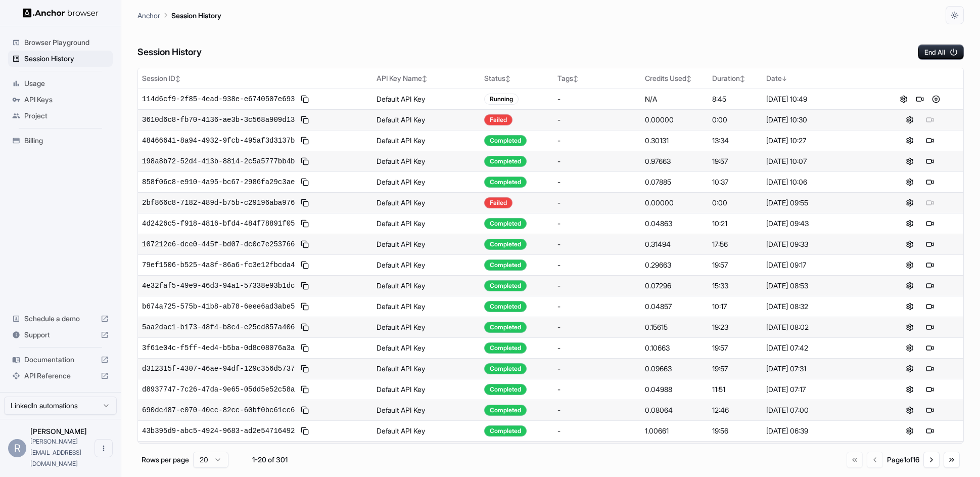  Describe the element at coordinates (60, 360) in the screenshot. I see `div: Documentation` at that location.